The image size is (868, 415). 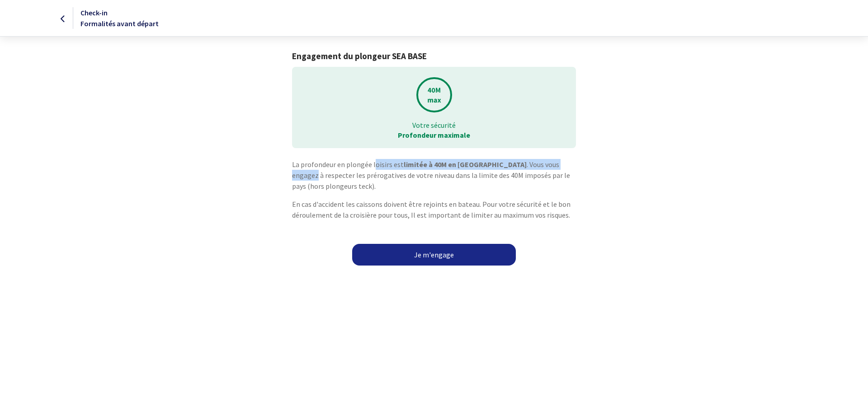 I want to click on p: Votre sécurité, so click(x=434, y=125).